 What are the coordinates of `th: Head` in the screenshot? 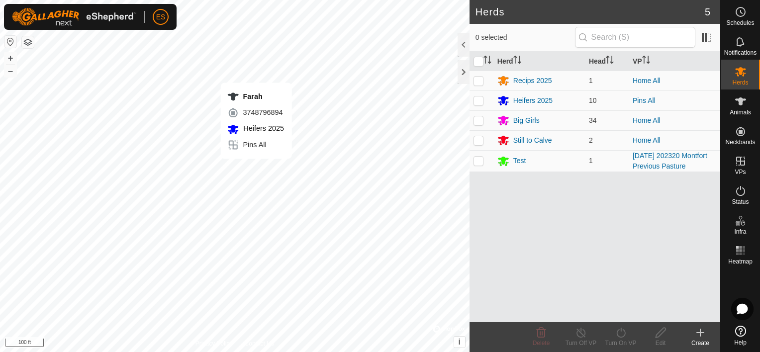 It's located at (607, 61).